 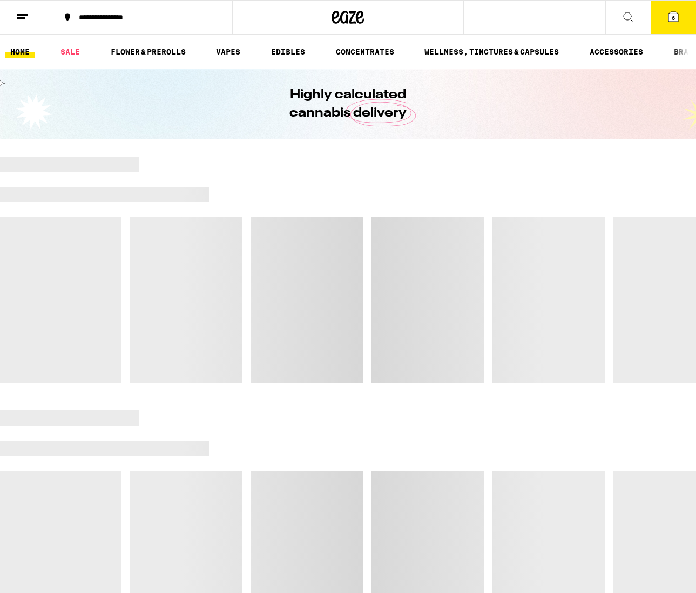 I want to click on a: WELLNESS, TINCTURES & CAPSULES, so click(x=491, y=52).